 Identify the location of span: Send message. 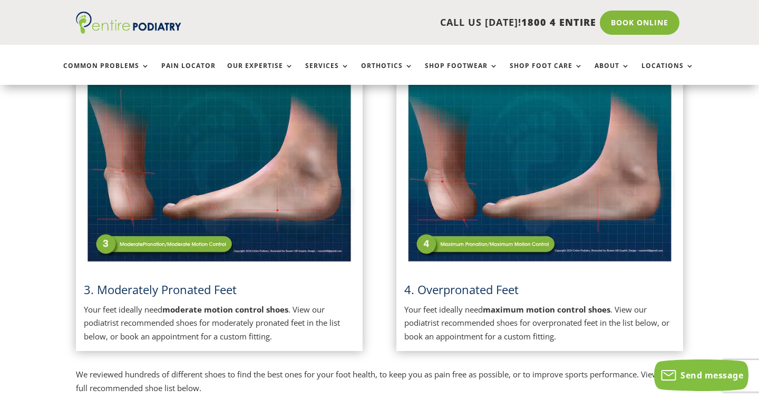
(712, 375).